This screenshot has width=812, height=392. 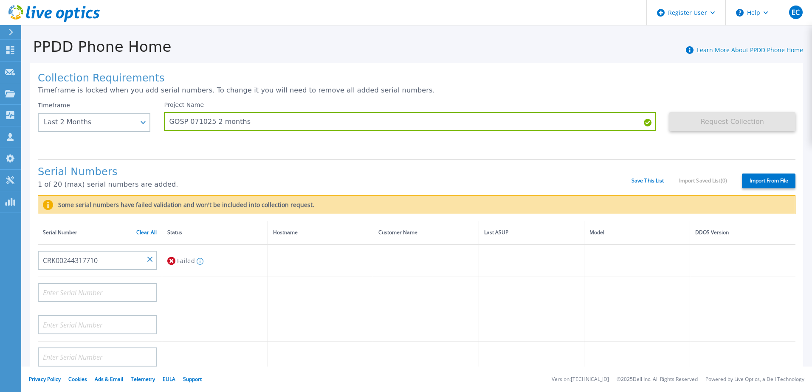 What do you see at coordinates (78, 379) in the screenshot?
I see `a: Cookies` at bounding box center [78, 379].